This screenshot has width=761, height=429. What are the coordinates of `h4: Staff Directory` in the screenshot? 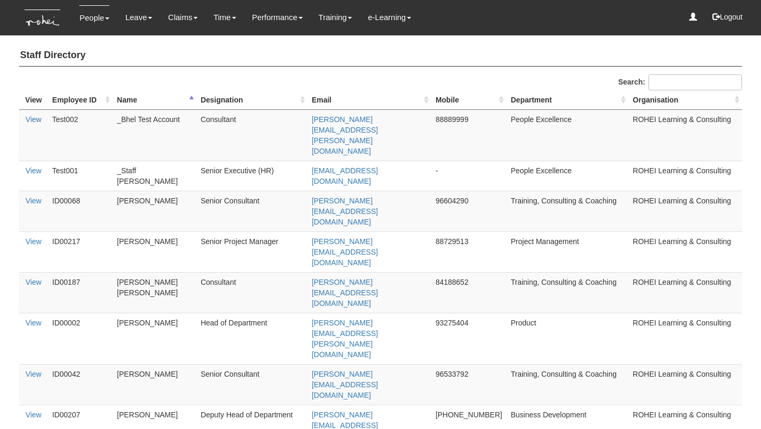 It's located at (381, 55).